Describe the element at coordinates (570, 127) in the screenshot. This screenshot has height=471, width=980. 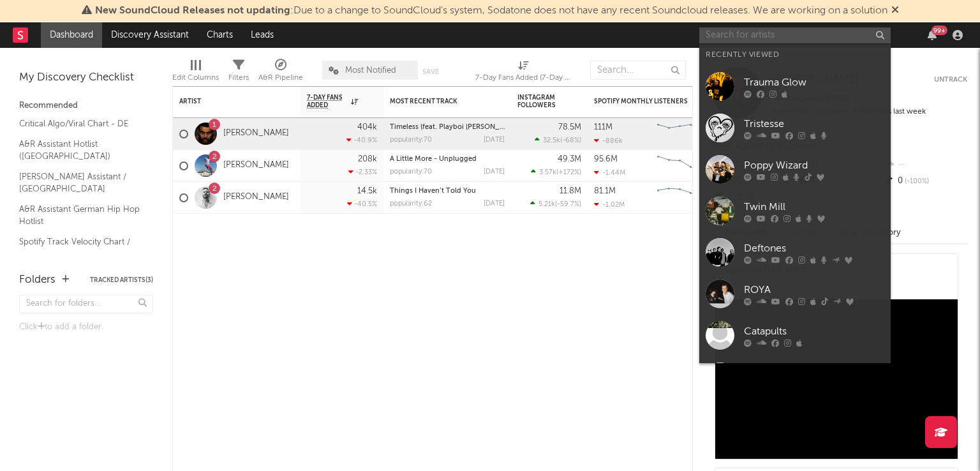
I see `div: 78.5M` at that location.